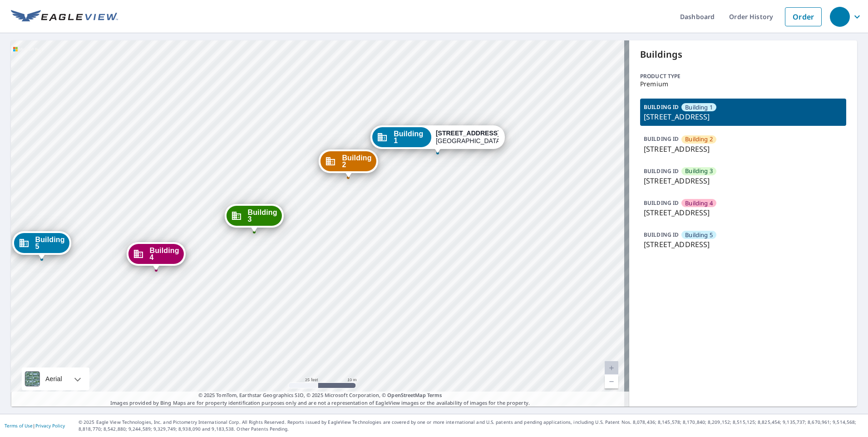 This screenshot has width=868, height=437. I want to click on a: Terms of Use, so click(19, 426).